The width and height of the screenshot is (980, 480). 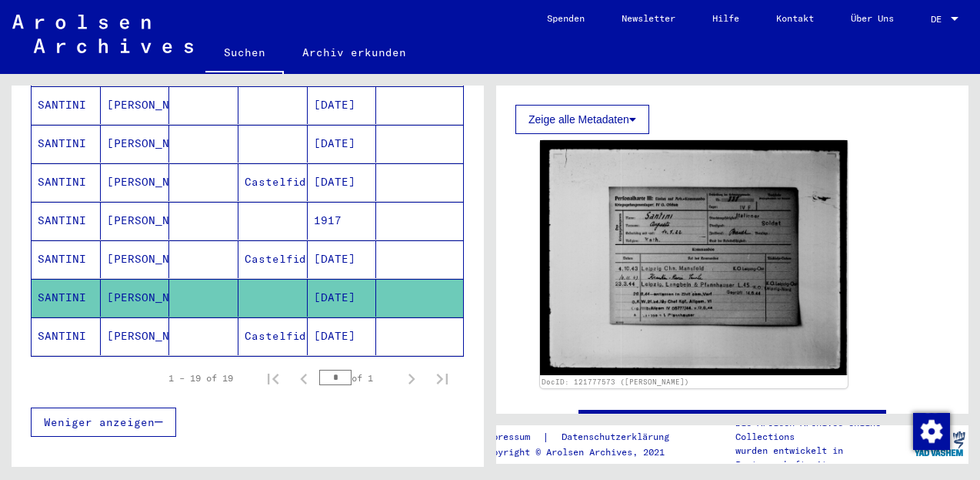 I want to click on img: yv_logo.png, so click(x=940, y=444).